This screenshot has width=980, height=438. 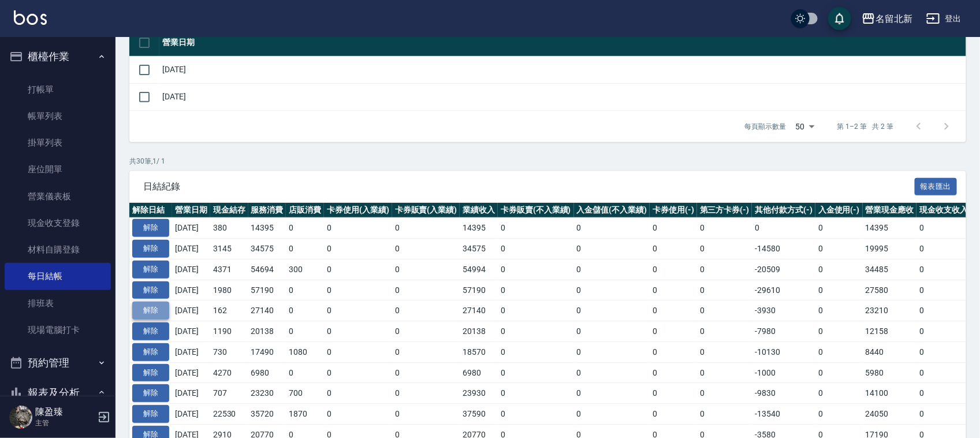 I want to click on button: 登出, so click(x=943, y=18).